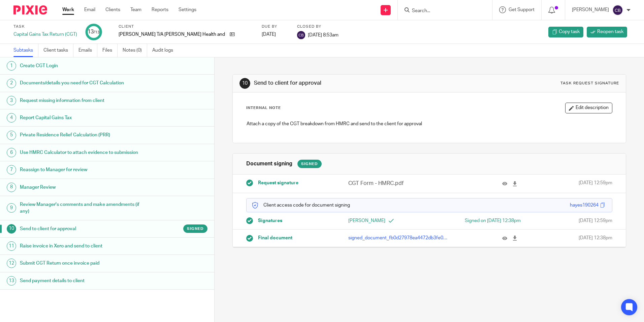 The image size is (644, 322). What do you see at coordinates (82, 207) in the screenshot?
I see `h1: Review Manager's comments and make amendments (if any)` at bounding box center [82, 207].